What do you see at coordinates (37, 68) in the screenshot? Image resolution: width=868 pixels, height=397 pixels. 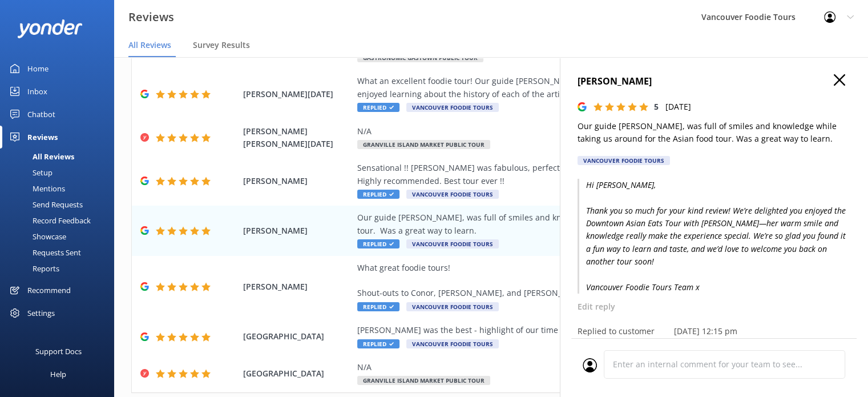 I see `div: Home` at bounding box center [37, 68].